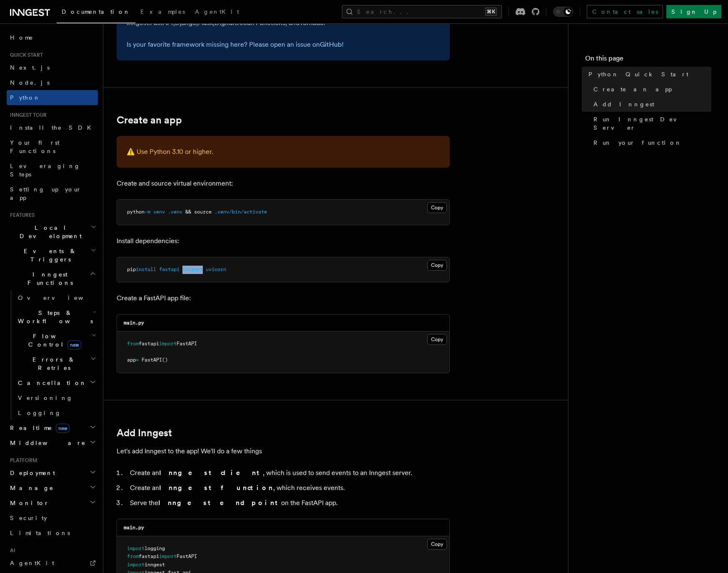  What do you see at coordinates (283, 298) in the screenshot?
I see `p: Create a FastAPI app file:` at bounding box center [283, 298].